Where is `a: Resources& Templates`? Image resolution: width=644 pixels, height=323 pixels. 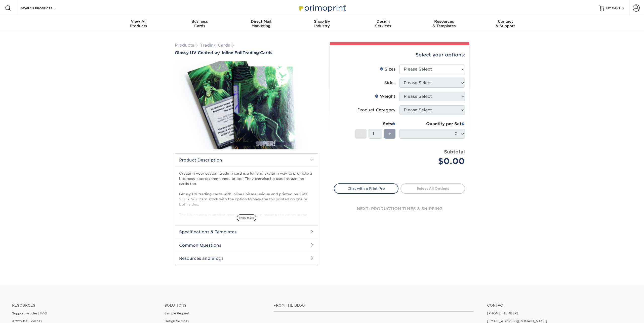
a: Resources& Templates is located at coordinates (444, 24).